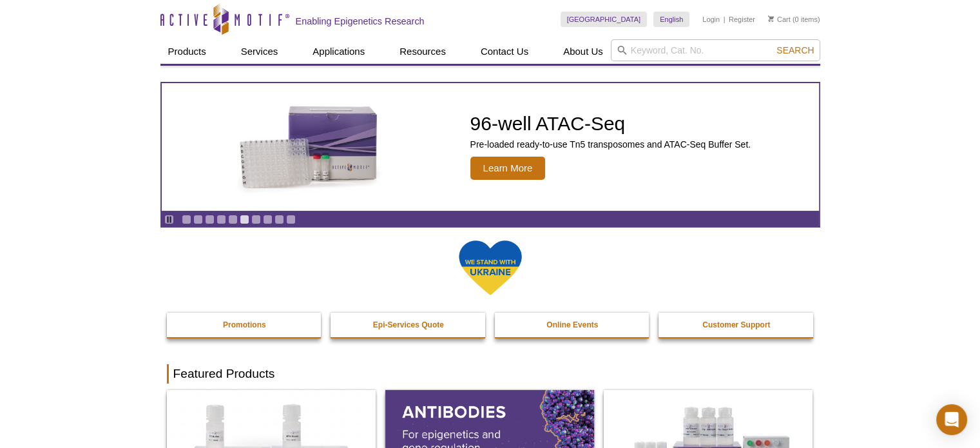  What do you see at coordinates (491, 267) in the screenshot?
I see `img: We Stand With Ukraine` at bounding box center [491, 267].